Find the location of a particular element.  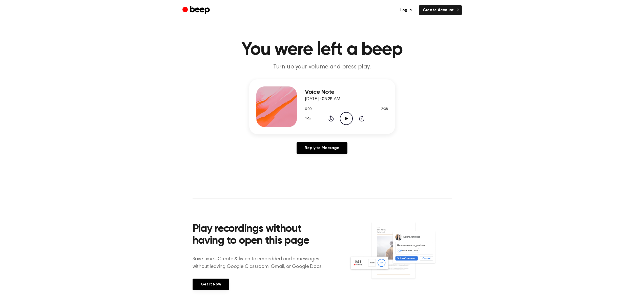

h3: Voice Note is located at coordinates (347, 92).